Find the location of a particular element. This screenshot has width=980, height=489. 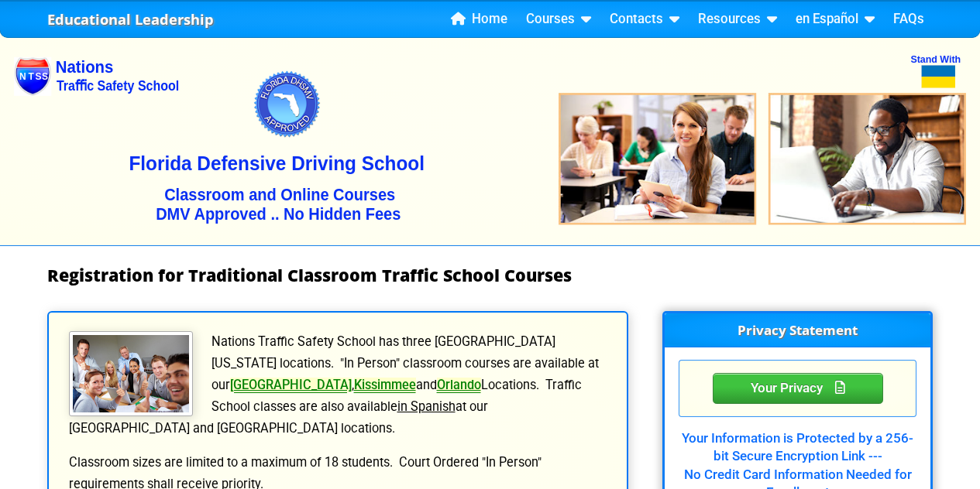

a: Resources is located at coordinates (737, 19).